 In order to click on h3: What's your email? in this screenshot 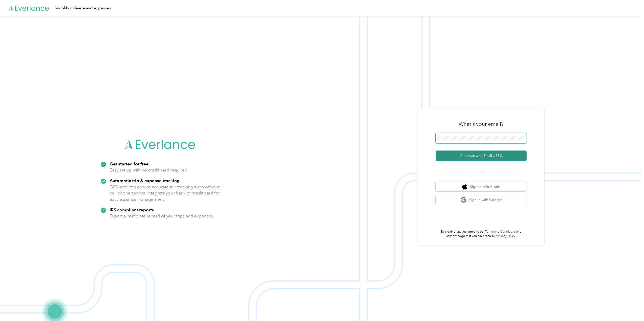, I will do `click(481, 124)`.